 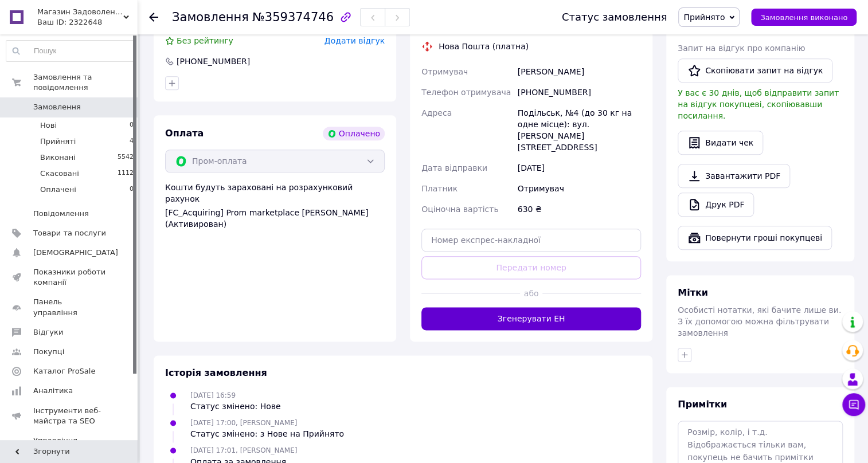 I want to click on span: Запит на відгук про компанію, so click(x=742, y=48).